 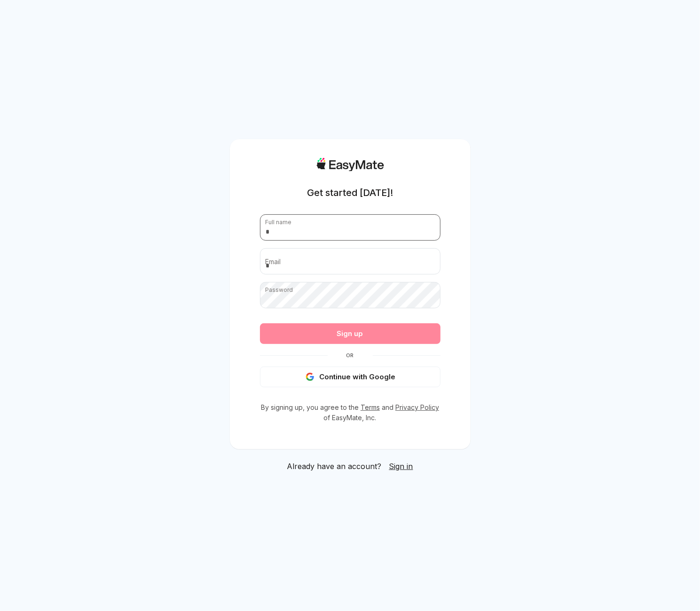 What do you see at coordinates (350, 377) in the screenshot?
I see `button: Continue with Google` at bounding box center [350, 377].